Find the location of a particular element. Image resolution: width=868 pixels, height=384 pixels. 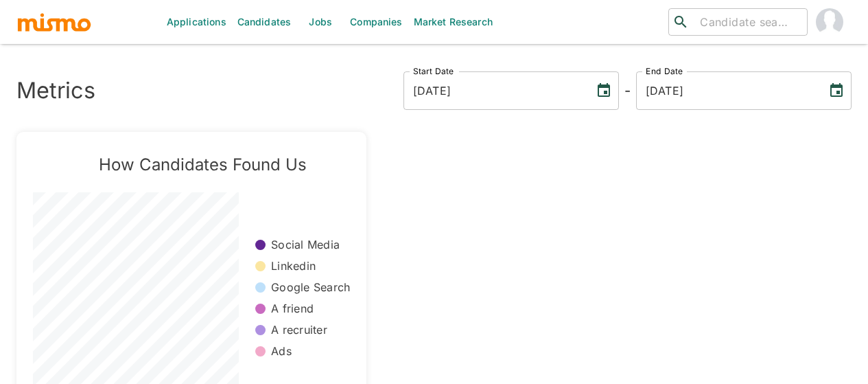

img: Maia Reyes is located at coordinates (830, 22).